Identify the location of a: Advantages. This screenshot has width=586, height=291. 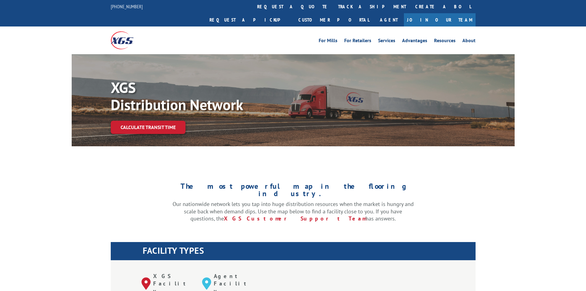
(415, 42).